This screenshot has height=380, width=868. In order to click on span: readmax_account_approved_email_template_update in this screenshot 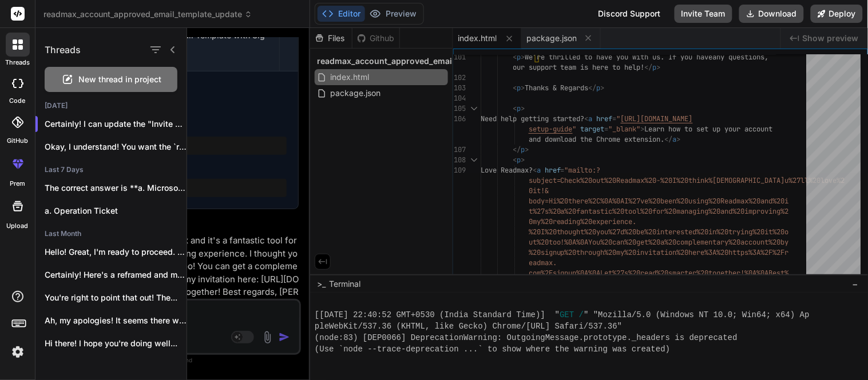, I will do `click(148, 14)`.